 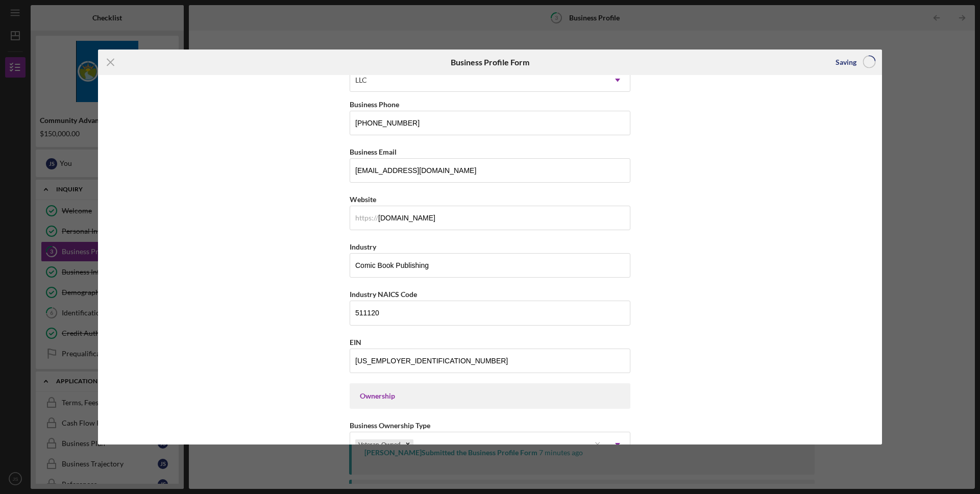 What do you see at coordinates (366, 218) in the screenshot?
I see `div: https://` at bounding box center [366, 218].